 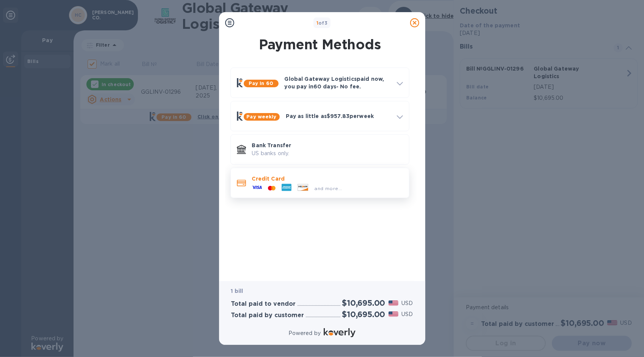 I want to click on h3: Total paid by customer, so click(x=267, y=315).